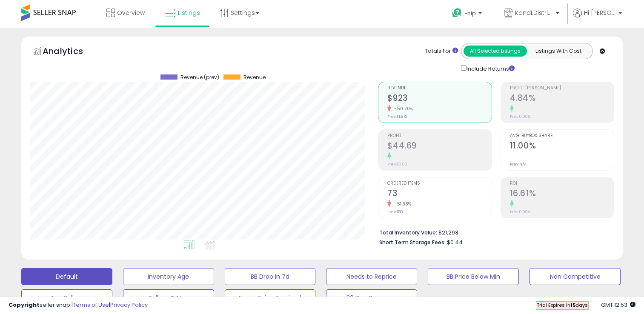 The width and height of the screenshot is (644, 314). What do you see at coordinates (561, 146) in the screenshot?
I see `h2: 11.00%` at bounding box center [561, 146].